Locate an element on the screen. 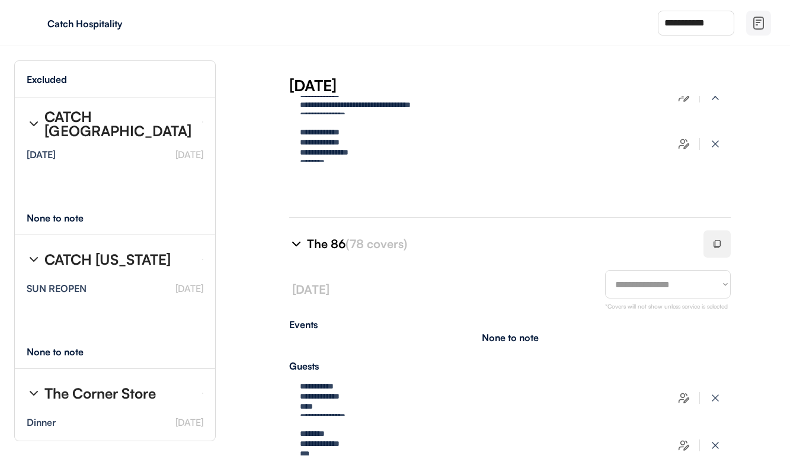  div: Excluded is located at coordinates (47, 79).